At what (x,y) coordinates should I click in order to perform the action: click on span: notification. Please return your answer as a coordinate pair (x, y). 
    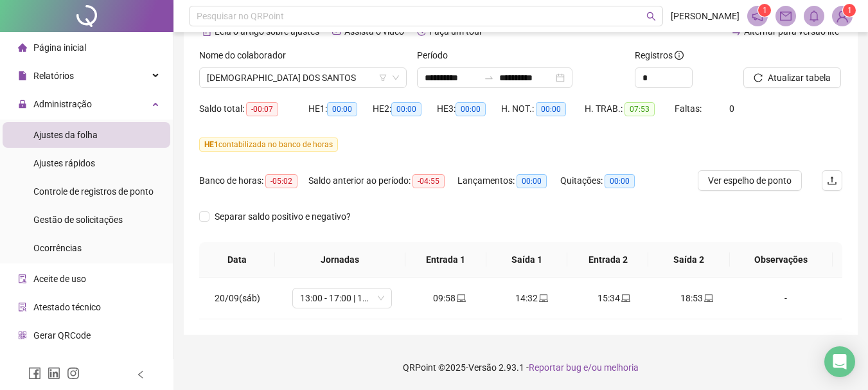
    Looking at the image, I should click on (757, 16).